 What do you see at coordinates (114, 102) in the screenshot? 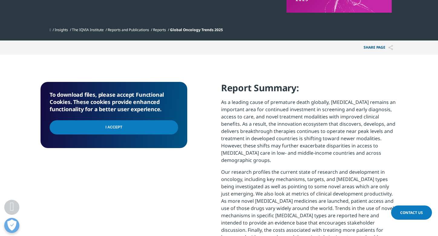
I see `h5: To download files, please accept Functional Cookies. These cookies provide enhanced functionality...` at bounding box center [114, 102].